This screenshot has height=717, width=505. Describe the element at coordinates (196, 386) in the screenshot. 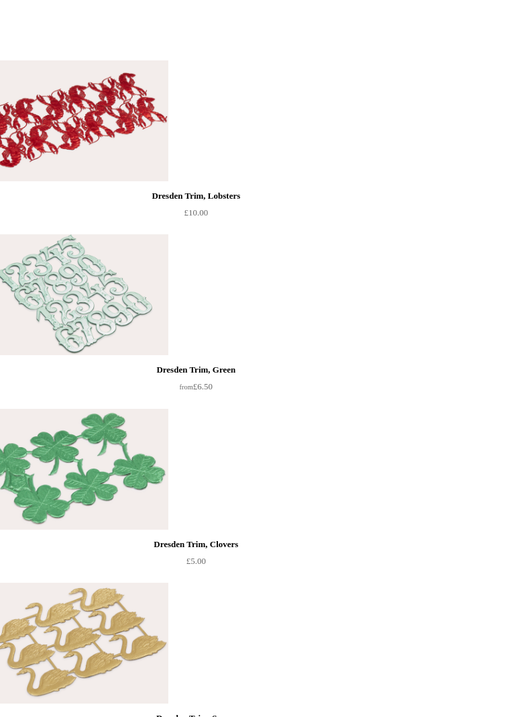

I see `span: £6.50` at that location.